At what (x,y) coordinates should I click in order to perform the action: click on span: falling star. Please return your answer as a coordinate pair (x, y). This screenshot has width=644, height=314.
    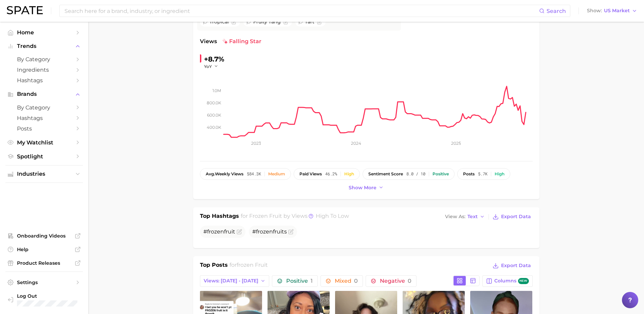
    Looking at the image, I should click on (242, 41).